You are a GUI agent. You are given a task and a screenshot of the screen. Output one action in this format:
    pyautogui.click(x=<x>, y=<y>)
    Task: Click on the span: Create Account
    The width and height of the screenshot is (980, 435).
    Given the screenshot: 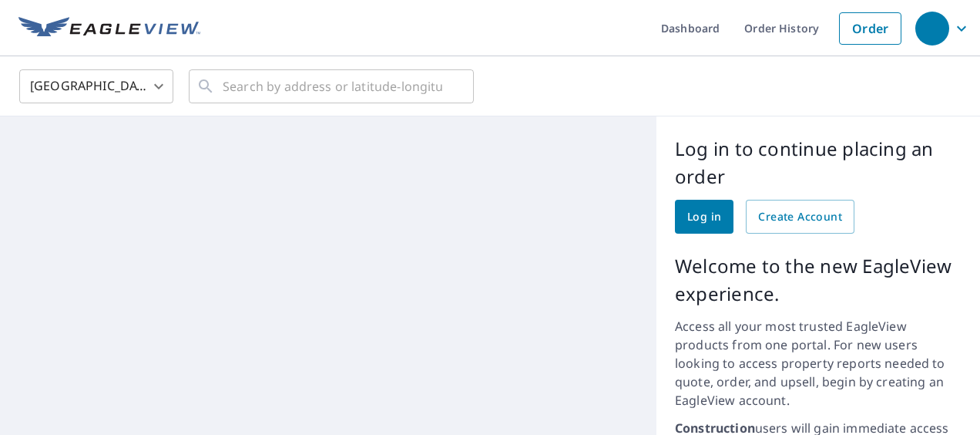 What is the action you would take?
    pyautogui.click(x=799, y=217)
    